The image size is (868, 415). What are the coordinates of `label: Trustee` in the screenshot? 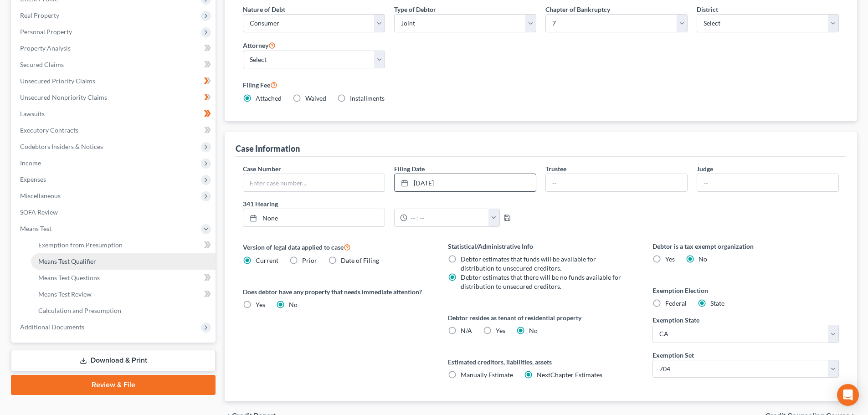 It's located at (555, 168).